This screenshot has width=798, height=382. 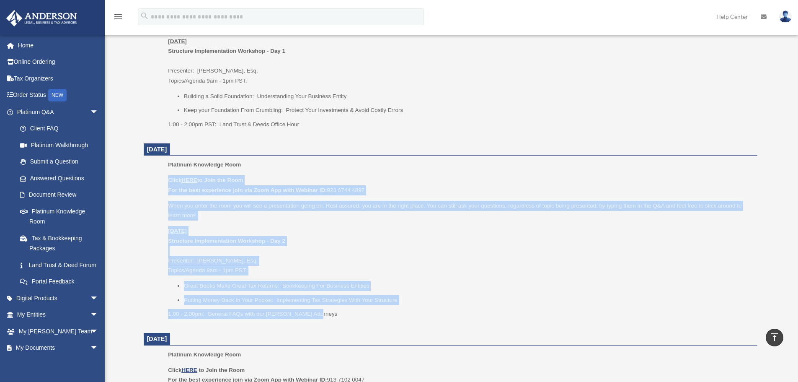 I want to click on b: Click to Join the Room, so click(x=205, y=180).